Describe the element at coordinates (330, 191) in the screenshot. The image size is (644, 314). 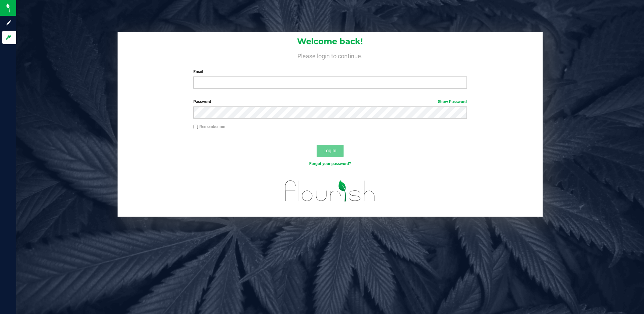
I see `img: flourish_logo.svg` at that location.